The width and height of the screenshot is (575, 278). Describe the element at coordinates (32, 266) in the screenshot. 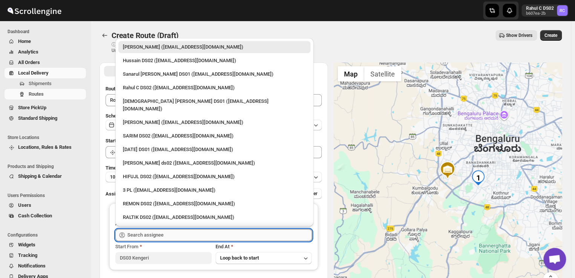

I see `span: Notifications` at that location.